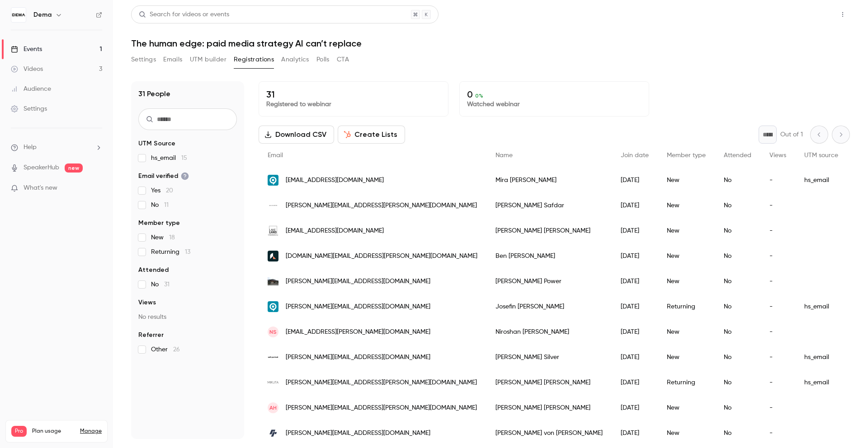 The height and width of the screenshot is (448, 868). Describe the element at coordinates (810, 15) in the screenshot. I see `button: Share` at that location.